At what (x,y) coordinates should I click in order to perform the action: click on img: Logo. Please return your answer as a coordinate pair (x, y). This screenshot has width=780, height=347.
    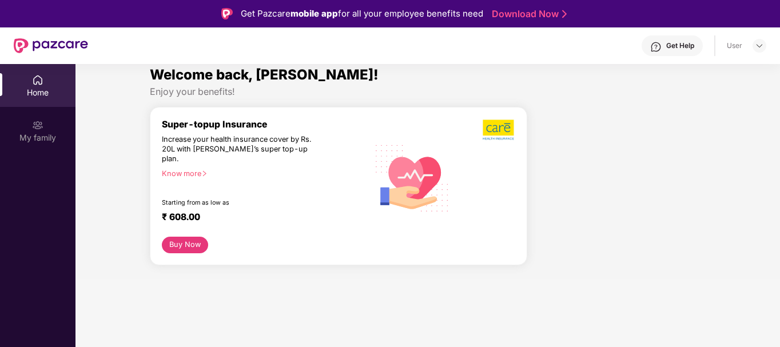
    Looking at the image, I should click on (227, 14).